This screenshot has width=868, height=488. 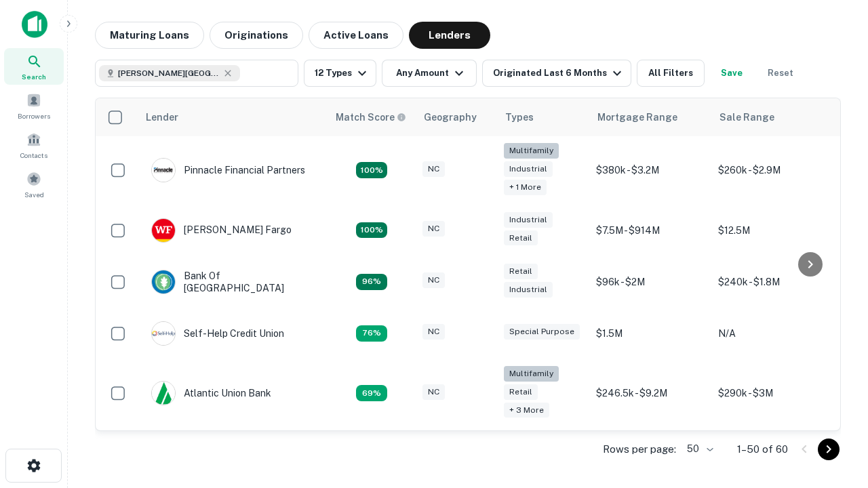 I want to click on td: $380k - $3.2M, so click(x=651, y=170).